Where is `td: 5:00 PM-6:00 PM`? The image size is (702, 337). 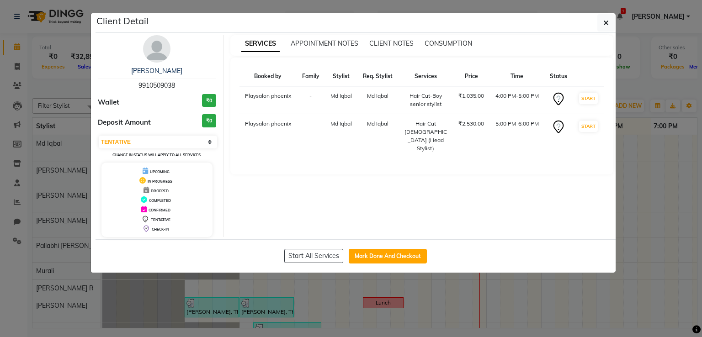 td: 5:00 PM-6:00 PM is located at coordinates (516, 136).